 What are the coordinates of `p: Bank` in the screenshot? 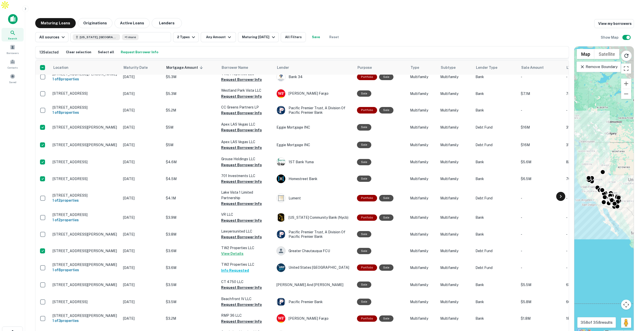 It's located at (496, 162).